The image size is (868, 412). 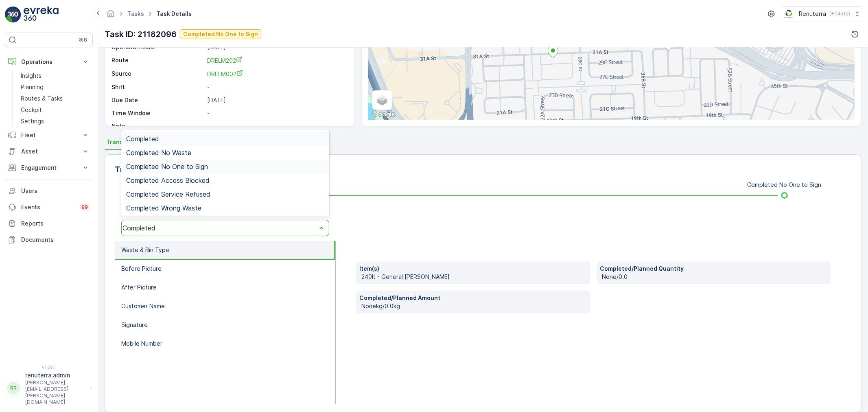 What do you see at coordinates (49, 151) in the screenshot?
I see `button: Asset` at bounding box center [49, 151].